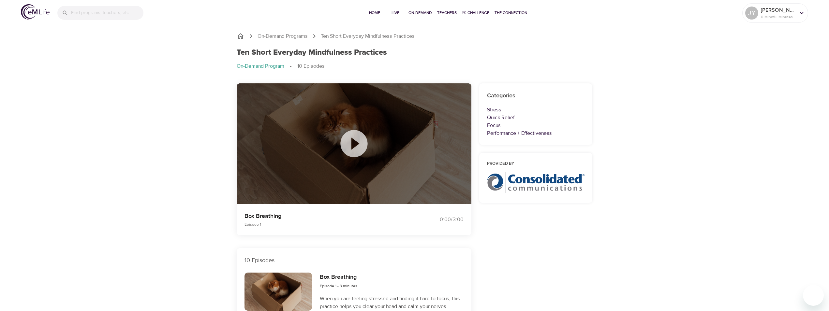 Image resolution: width=829 pixels, height=311 pixels. What do you see at coordinates (391, 303) in the screenshot?
I see `p: When you are feeling stressed and finding it hard to focus, this practice helps you clear your he...` at bounding box center [391, 303].